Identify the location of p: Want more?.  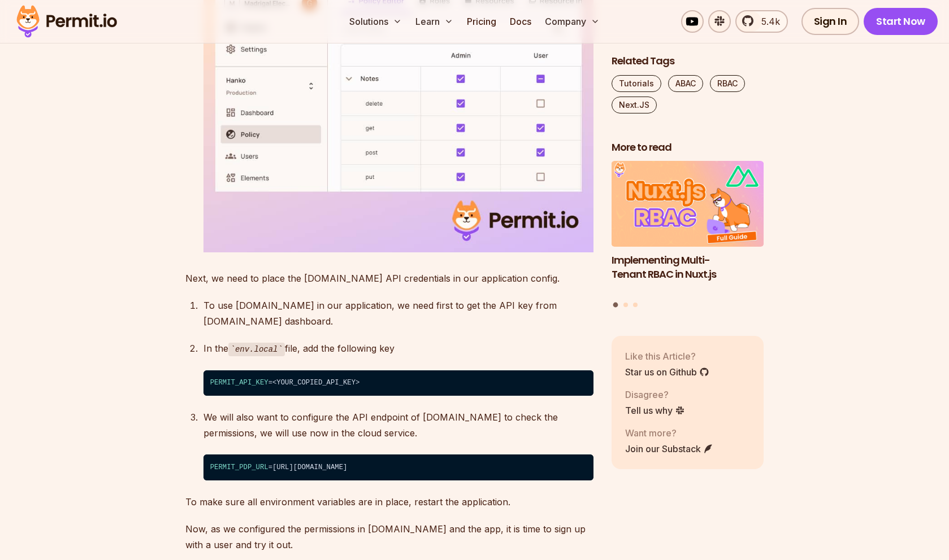
(669, 433).